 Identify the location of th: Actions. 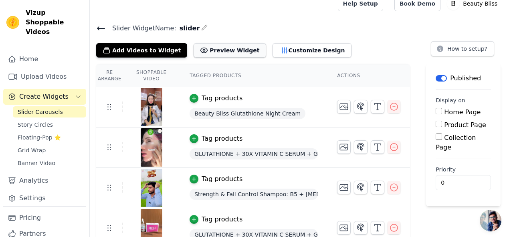
(368, 76).